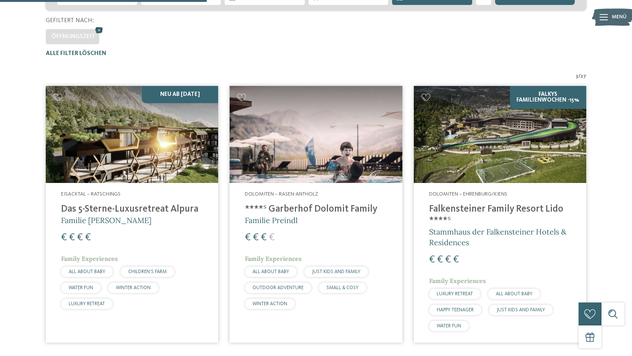  I want to click on span: Dolomiten – Rasen-Antholz, so click(282, 194).